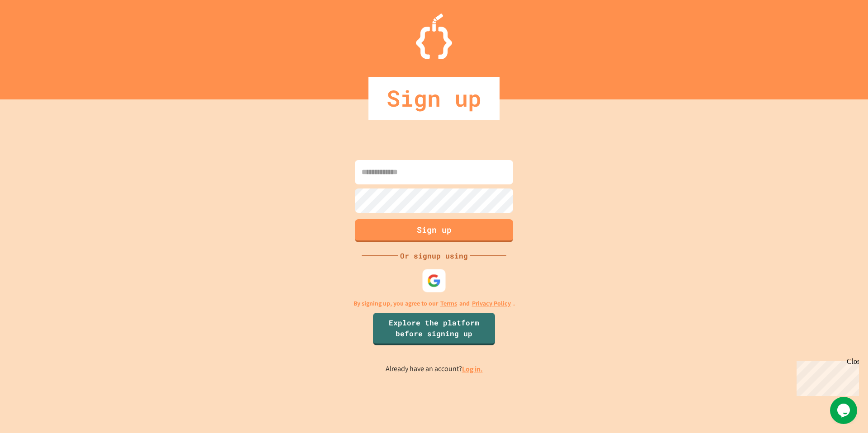  I want to click on p: Already have an account?, so click(434, 369).